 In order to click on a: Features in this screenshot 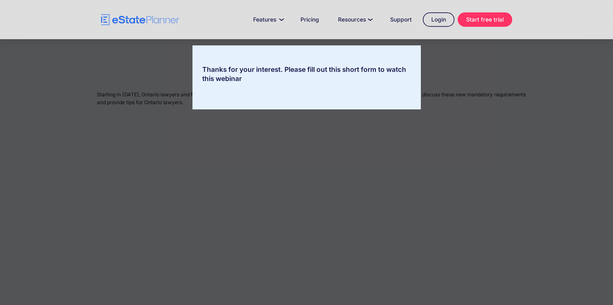, I will do `click(267, 20)`.